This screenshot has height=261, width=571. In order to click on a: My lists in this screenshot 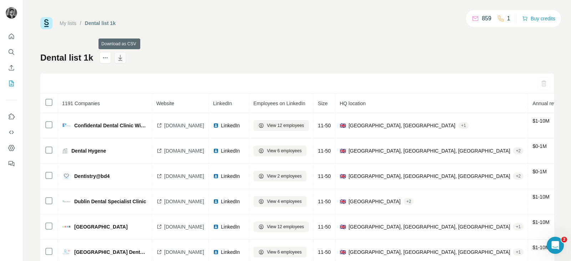, I will do `click(68, 23)`.